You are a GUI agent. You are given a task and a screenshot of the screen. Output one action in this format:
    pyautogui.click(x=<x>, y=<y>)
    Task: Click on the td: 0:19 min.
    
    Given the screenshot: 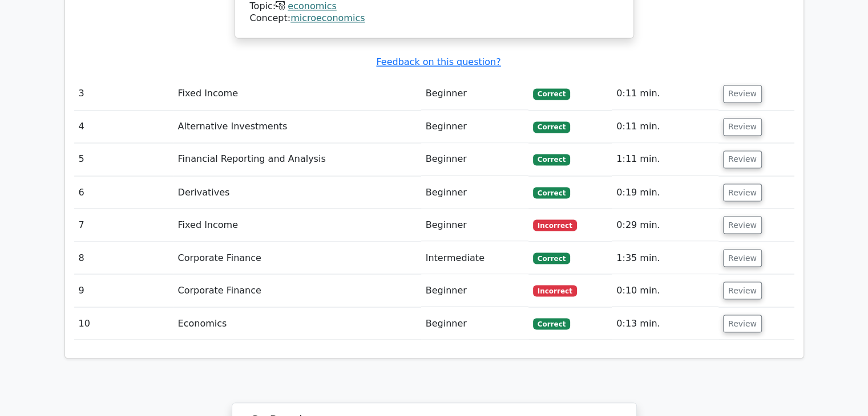 What is the action you would take?
    pyautogui.click(x=665, y=192)
    